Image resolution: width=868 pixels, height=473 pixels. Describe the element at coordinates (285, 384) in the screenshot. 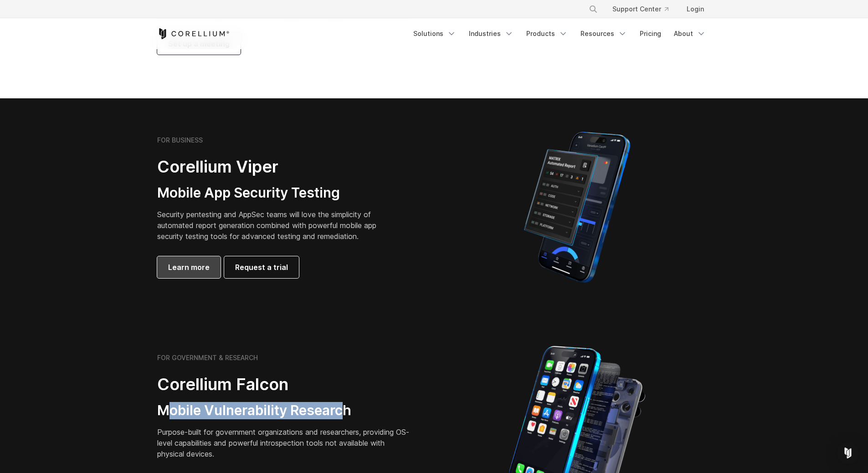

I see `h2: Corellium Falcon` at that location.